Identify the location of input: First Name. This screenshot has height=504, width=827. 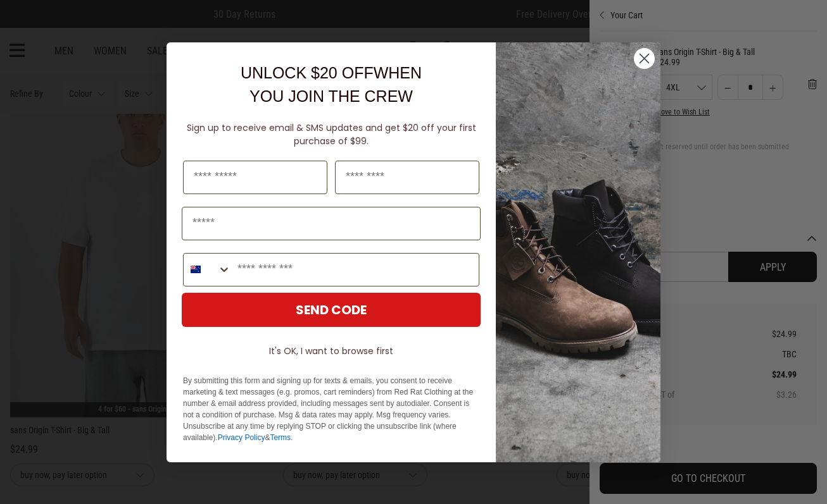
(255, 177).